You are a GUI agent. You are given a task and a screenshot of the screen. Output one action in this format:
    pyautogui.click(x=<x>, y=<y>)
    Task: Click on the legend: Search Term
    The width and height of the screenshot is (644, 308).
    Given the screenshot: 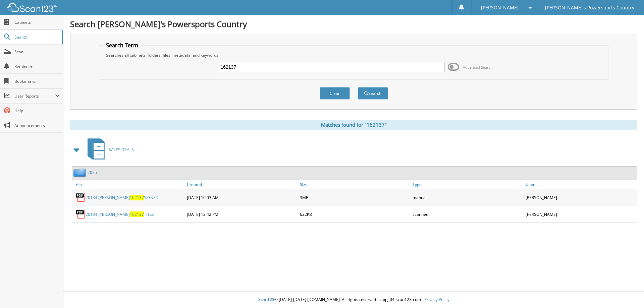 What is the action you would take?
    pyautogui.click(x=122, y=45)
    